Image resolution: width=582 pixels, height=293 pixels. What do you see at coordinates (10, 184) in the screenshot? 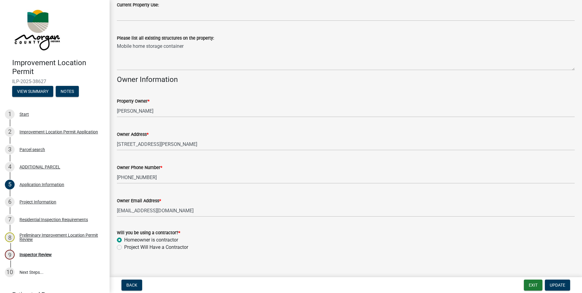
I see `div: 5` at bounding box center [10, 184].